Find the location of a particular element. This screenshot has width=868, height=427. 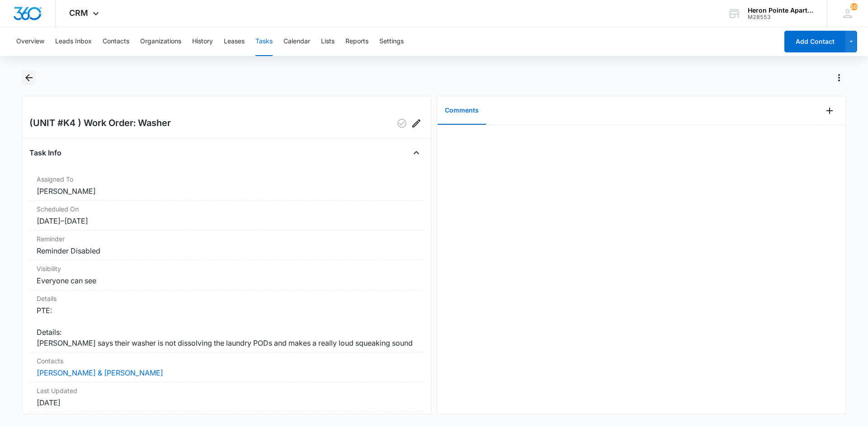

div: account id is located at coordinates (781, 17).